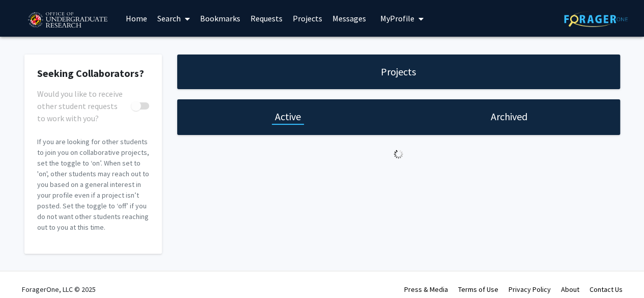 This screenshot has height=298, width=644. What do you see at coordinates (596, 19) in the screenshot?
I see `img: ForagerOne Logo` at bounding box center [596, 19].